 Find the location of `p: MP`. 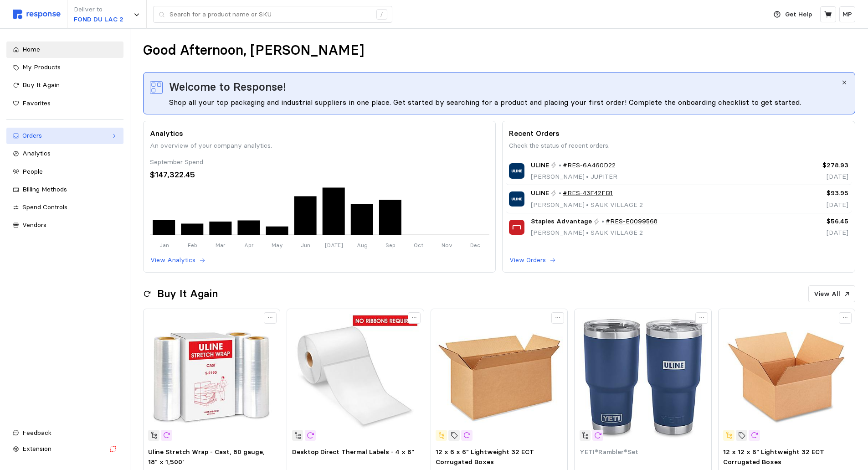

p: MP is located at coordinates (847, 14).